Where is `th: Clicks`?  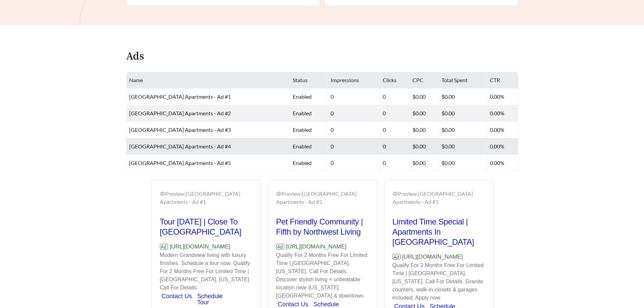
th: Clicks is located at coordinates (395, 80).